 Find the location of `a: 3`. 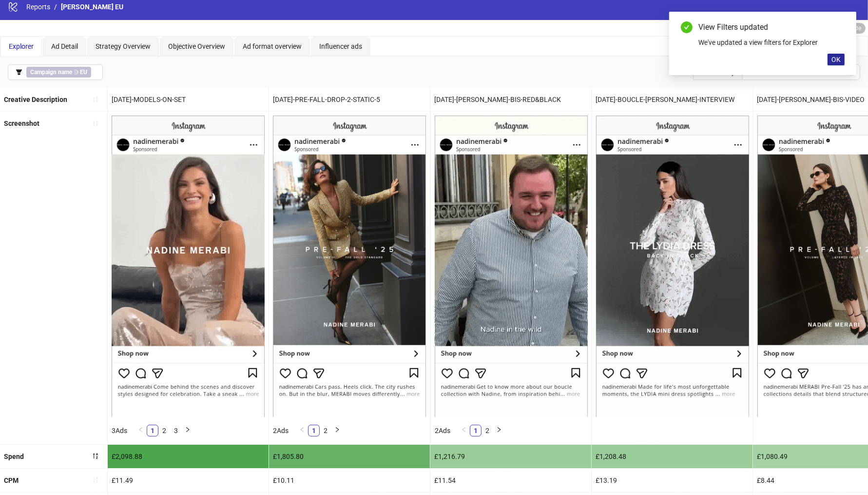

a: 3 is located at coordinates (176, 430).